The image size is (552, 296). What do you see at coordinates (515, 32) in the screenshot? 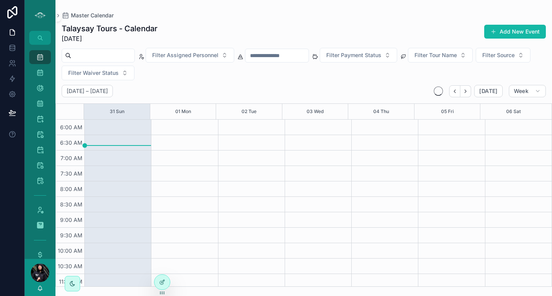
I see `button: Add New Event` at bounding box center [515, 32].